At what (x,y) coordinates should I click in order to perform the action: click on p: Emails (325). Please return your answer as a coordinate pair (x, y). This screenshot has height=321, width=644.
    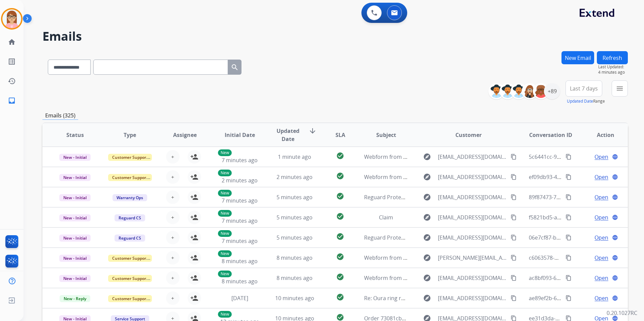
    Looking at the image, I should click on (60, 115).